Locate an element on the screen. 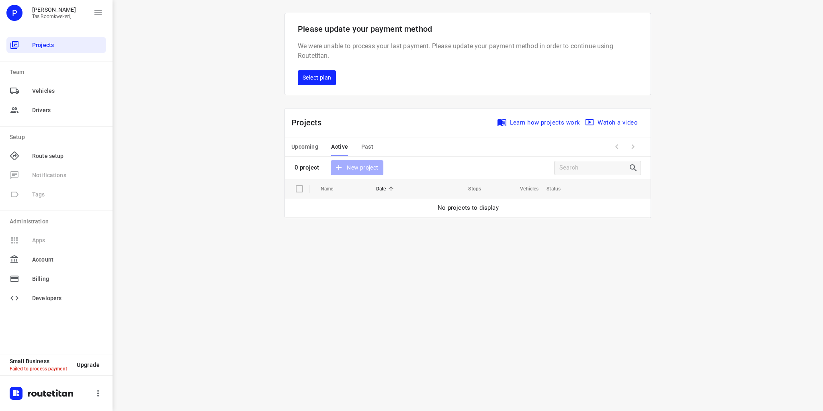 The image size is (823, 411). p: Setup is located at coordinates (58, 137).